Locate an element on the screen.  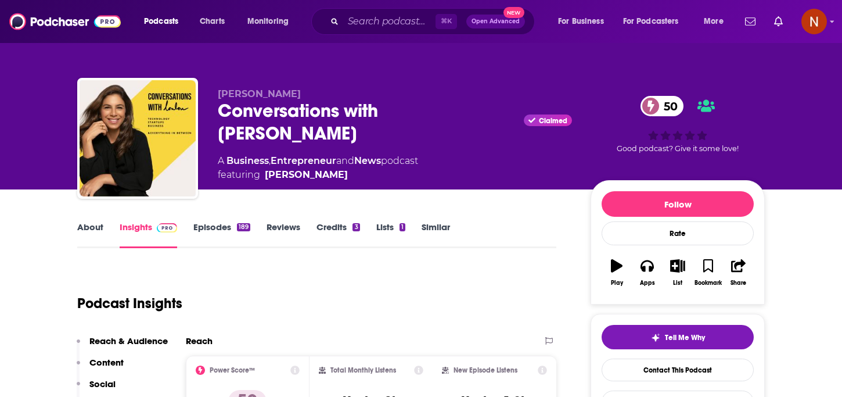
div: Apps is located at coordinates (648, 283).